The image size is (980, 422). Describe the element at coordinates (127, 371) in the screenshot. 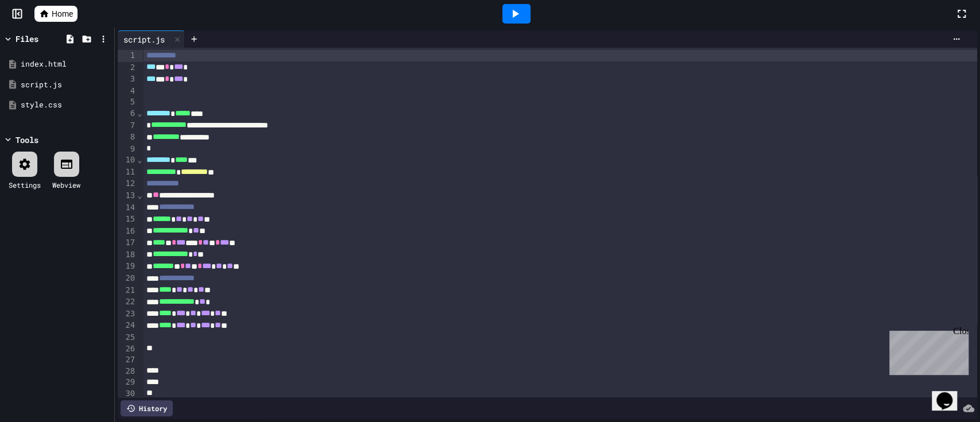

I see `div: 28` at that location.